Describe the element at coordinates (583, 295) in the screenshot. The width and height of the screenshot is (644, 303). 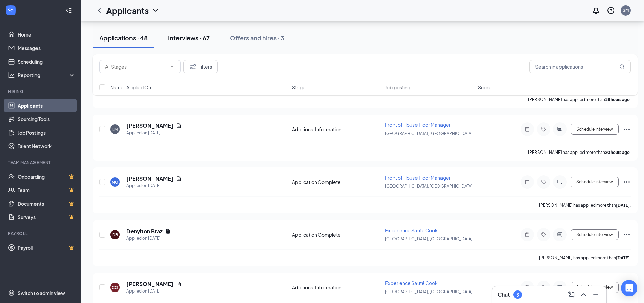
I see `svg: ChevronUp` at that location.